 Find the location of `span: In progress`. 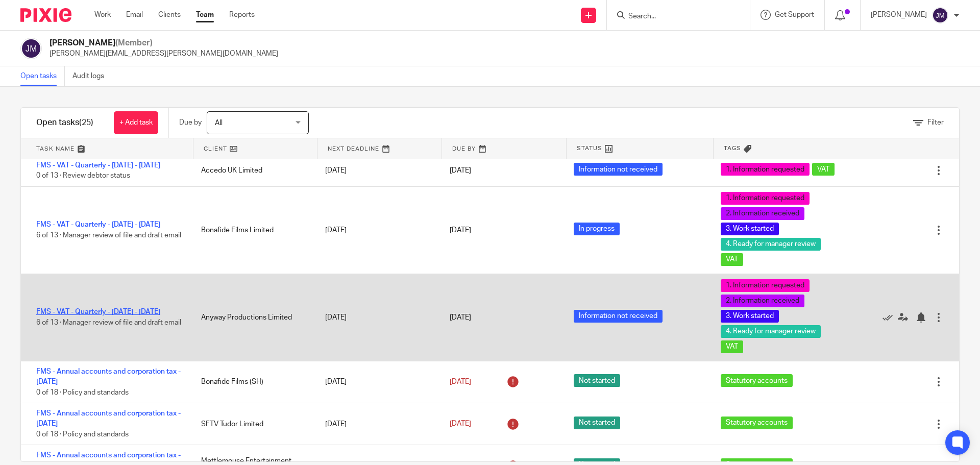

span: In progress is located at coordinates (597, 229).